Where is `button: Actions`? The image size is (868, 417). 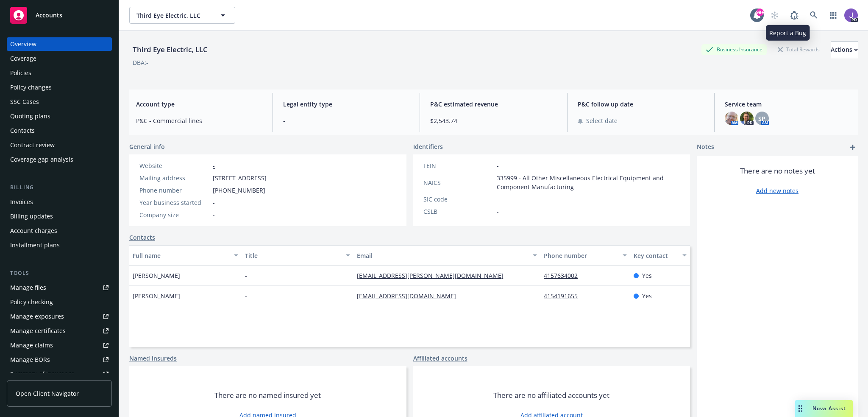
button: Actions is located at coordinates (844, 49).